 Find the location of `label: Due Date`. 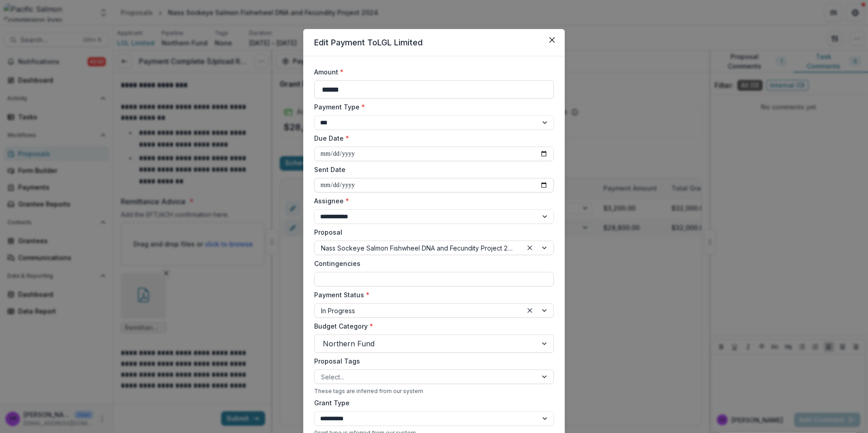

label: Due Date is located at coordinates (431, 138).